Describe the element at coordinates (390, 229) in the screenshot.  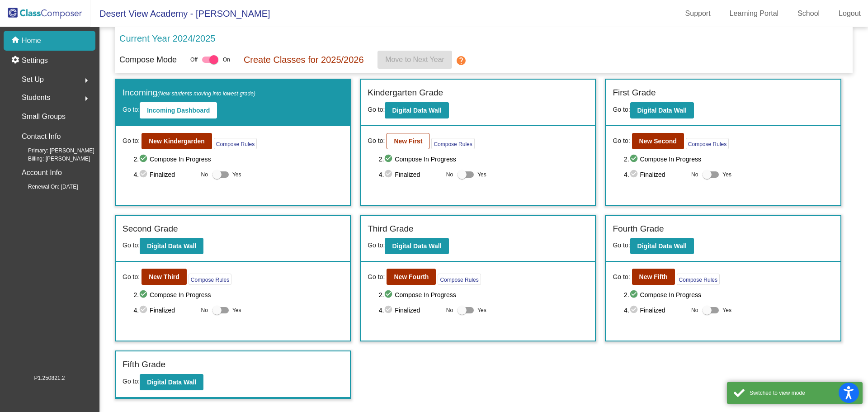
I see `label: Third Grade` at that location.